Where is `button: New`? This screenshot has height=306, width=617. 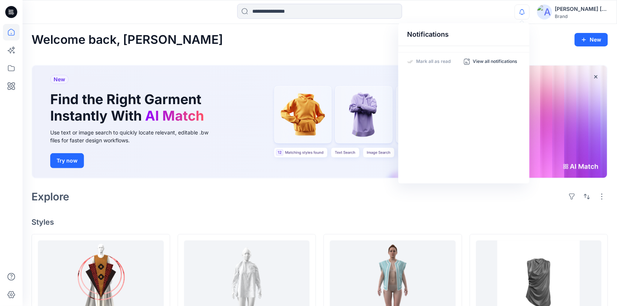 button: New is located at coordinates (591, 40).